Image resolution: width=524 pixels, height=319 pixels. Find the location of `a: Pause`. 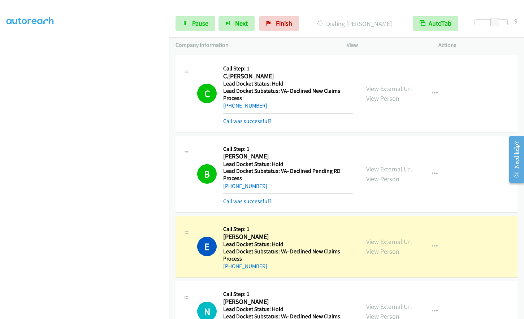

a: Pause is located at coordinates (195, 23).